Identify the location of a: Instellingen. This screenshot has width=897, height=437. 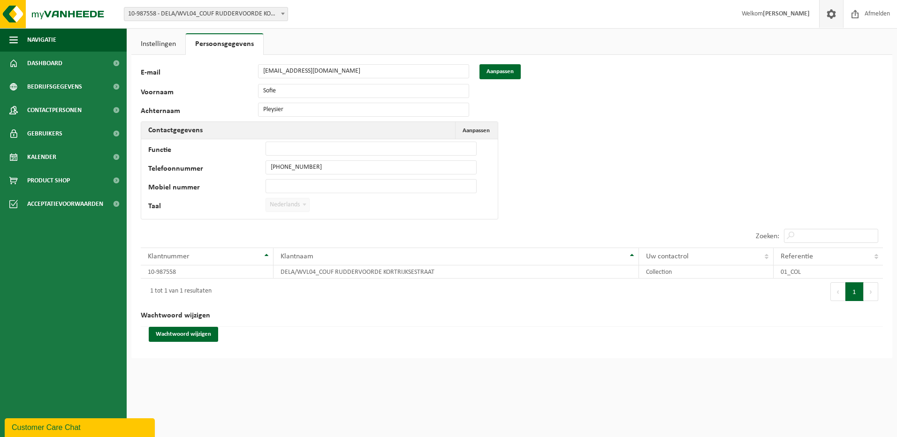
(158, 44).